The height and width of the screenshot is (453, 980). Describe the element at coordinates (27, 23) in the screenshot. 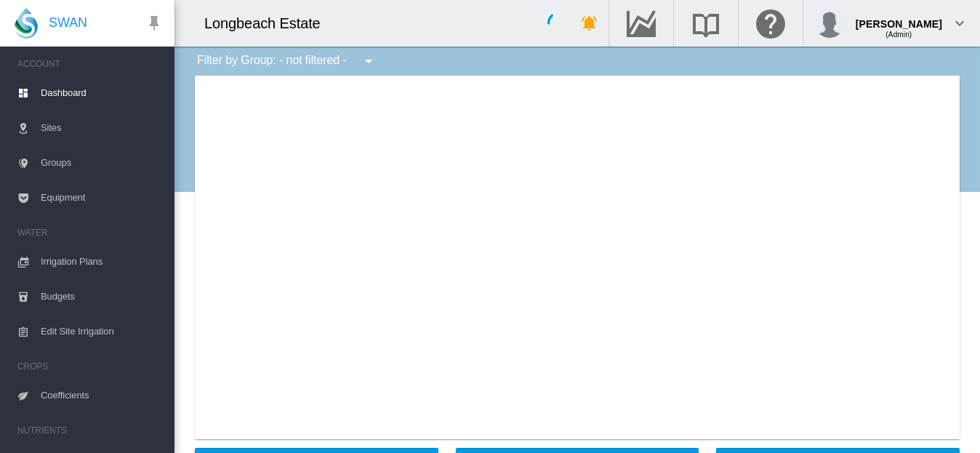

I see `img: SWAN-Landscape-Logo-Colour-drop.png` at that location.